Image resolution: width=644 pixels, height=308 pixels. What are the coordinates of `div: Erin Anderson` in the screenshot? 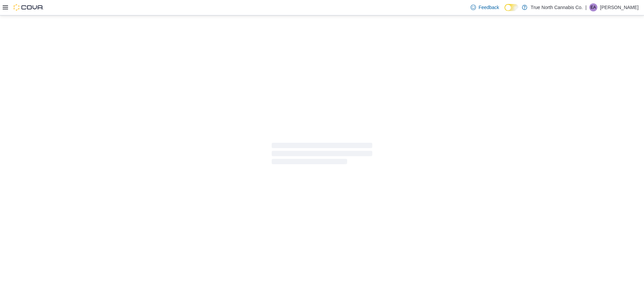 It's located at (593, 8).